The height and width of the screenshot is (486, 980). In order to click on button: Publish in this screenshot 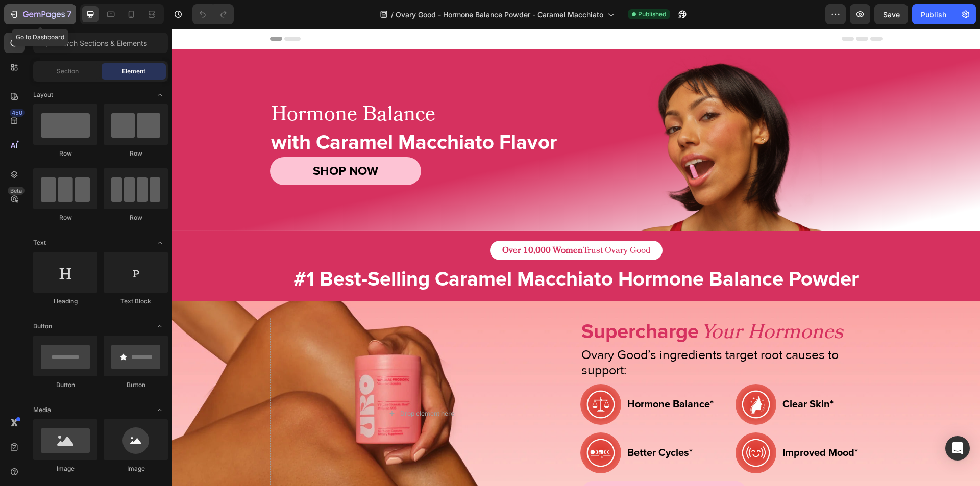, I will do `click(934, 14)`.